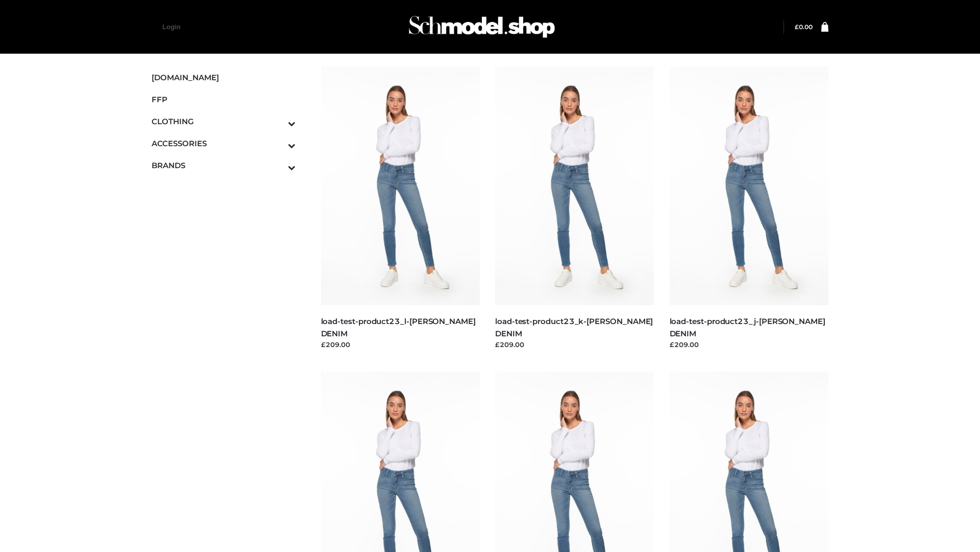  Describe the element at coordinates (803, 27) in the screenshot. I see `bdi: 0.00` at that location.